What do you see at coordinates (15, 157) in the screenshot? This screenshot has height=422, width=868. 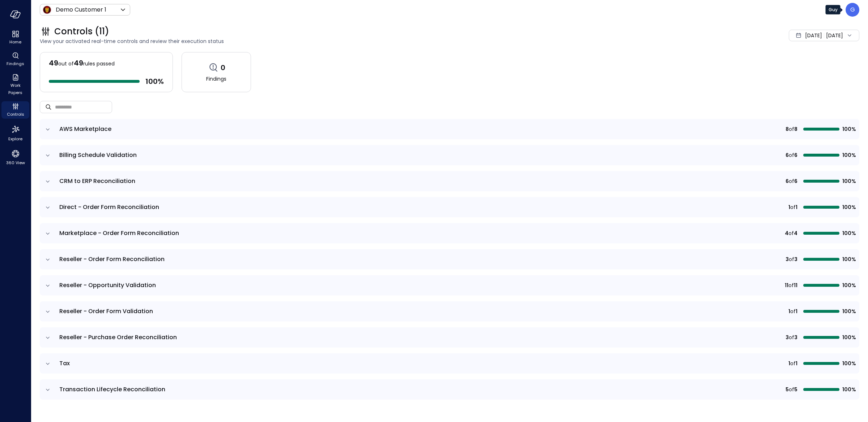 I see `div: 360 View` at bounding box center [15, 157].